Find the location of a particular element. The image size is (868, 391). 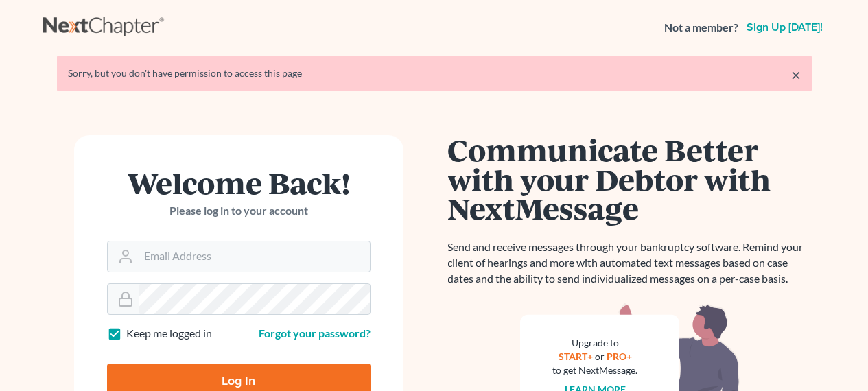

div: Upgrade to is located at coordinates (596, 343).